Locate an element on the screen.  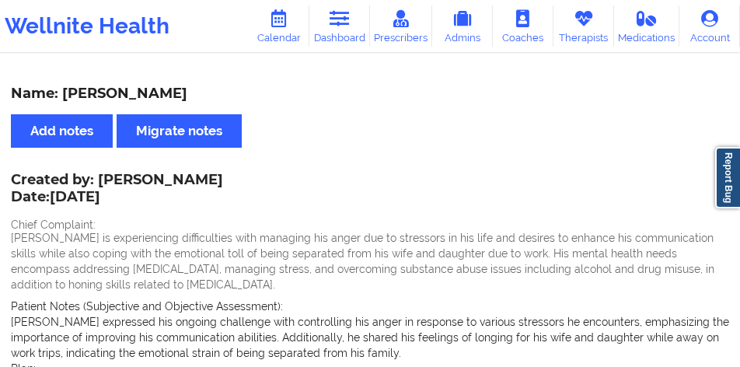
span: Patient Notes (Subjective and Objective Assessment): is located at coordinates (147, 306).